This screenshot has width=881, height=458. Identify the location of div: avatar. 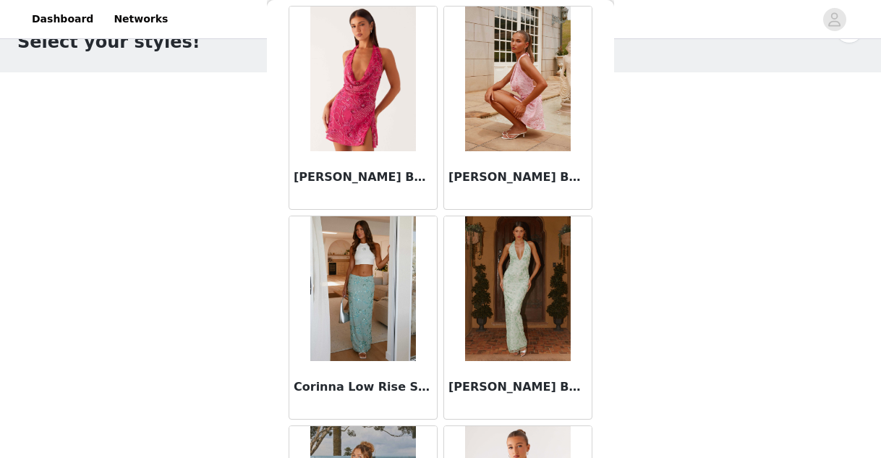
(834, 20).